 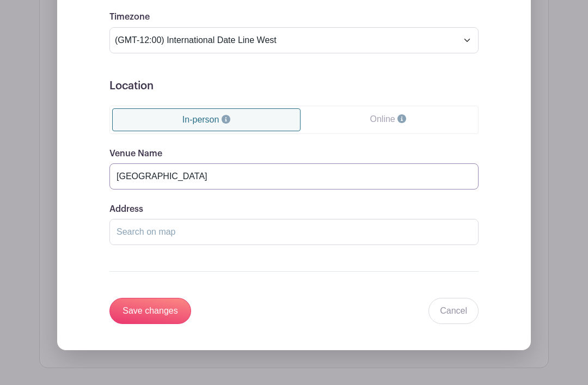 I want to click on label: Timezone, so click(x=129, y=17).